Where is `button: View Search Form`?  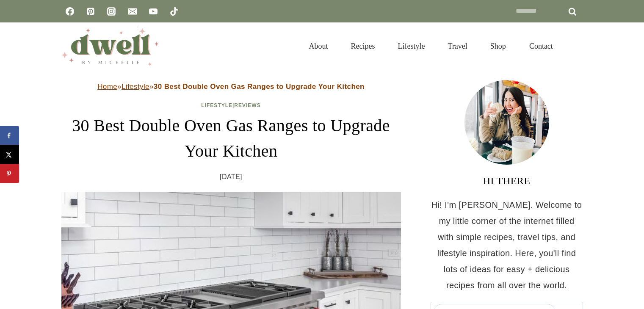
button: View Search Form is located at coordinates (576, 46).